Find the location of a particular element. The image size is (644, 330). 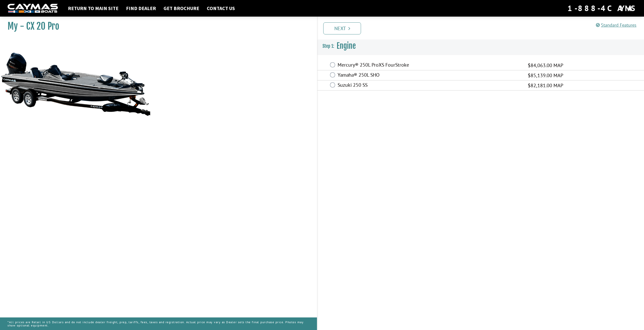

h3: Engine is located at coordinates (481, 46).